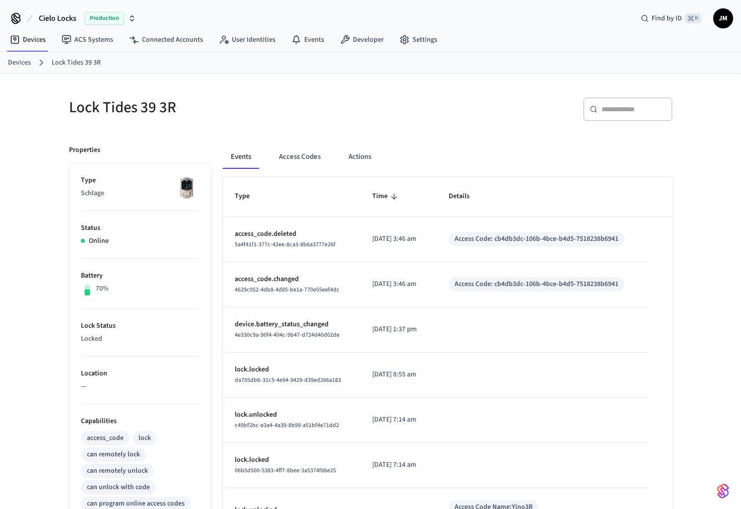 The image size is (741, 509). Describe the element at coordinates (76, 63) in the screenshot. I see `a: Lock Tides 39 3R` at that location.